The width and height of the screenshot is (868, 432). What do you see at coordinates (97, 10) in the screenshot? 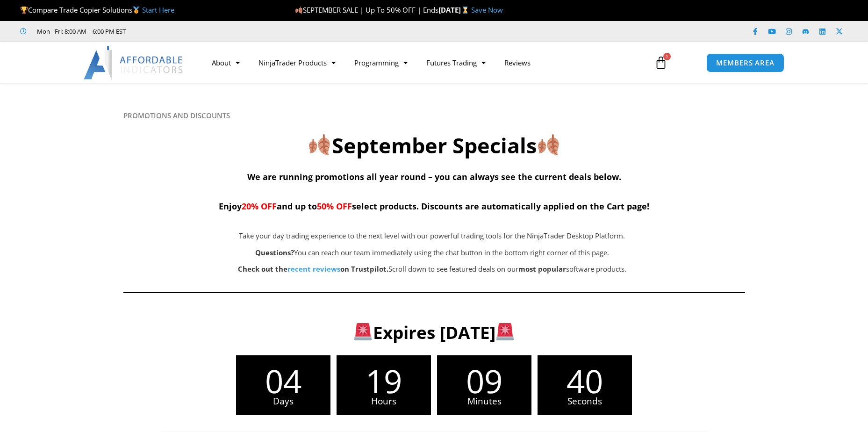
I see `span: Compare Trade Copier Solutions` at bounding box center [97, 10].